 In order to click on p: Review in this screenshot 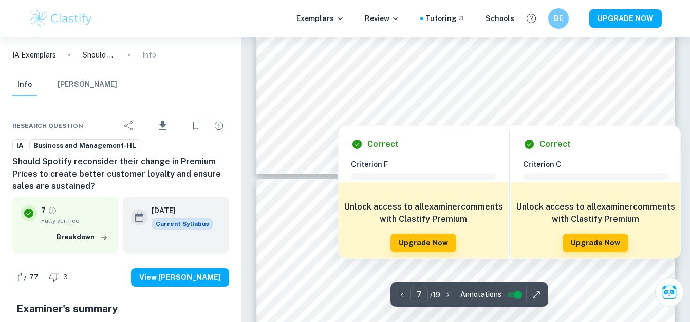, I will do `click(383, 19)`.